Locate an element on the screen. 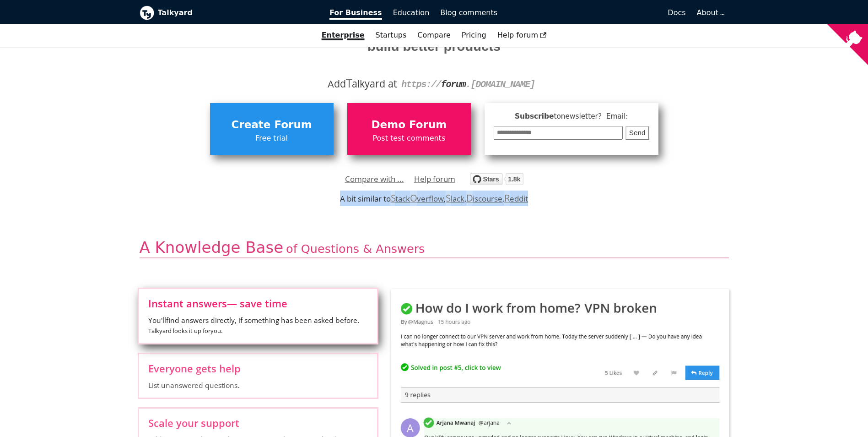 Image resolution: width=868 pixels, height=437 pixels. a: Pricing is located at coordinates (474, 35).